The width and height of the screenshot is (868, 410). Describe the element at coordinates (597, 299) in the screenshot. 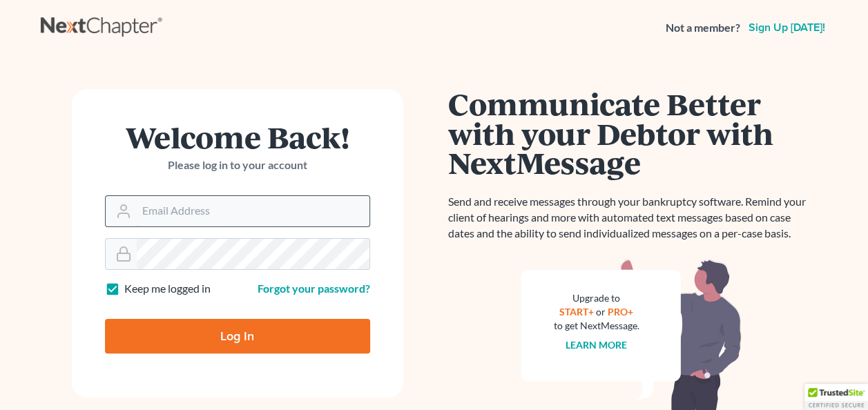

I see `div: Upgrade to` at that location.